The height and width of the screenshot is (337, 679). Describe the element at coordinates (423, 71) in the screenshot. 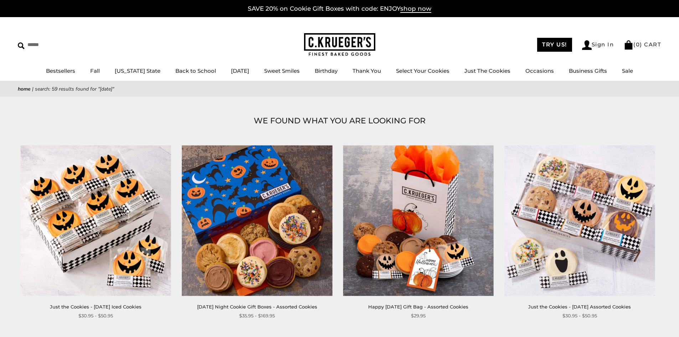

I see `a: Select Your Cookies` at that location.